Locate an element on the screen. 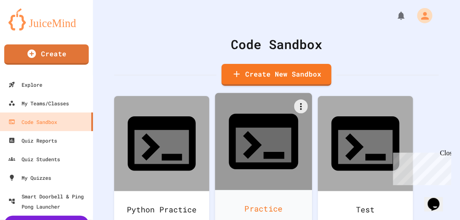  div: Quiz Students is located at coordinates (34, 159).